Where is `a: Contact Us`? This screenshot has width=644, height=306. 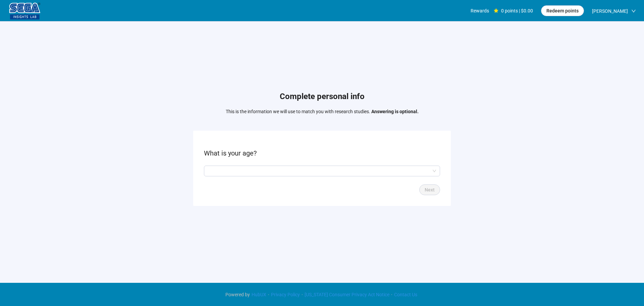 a: Contact Us is located at coordinates (406, 294).